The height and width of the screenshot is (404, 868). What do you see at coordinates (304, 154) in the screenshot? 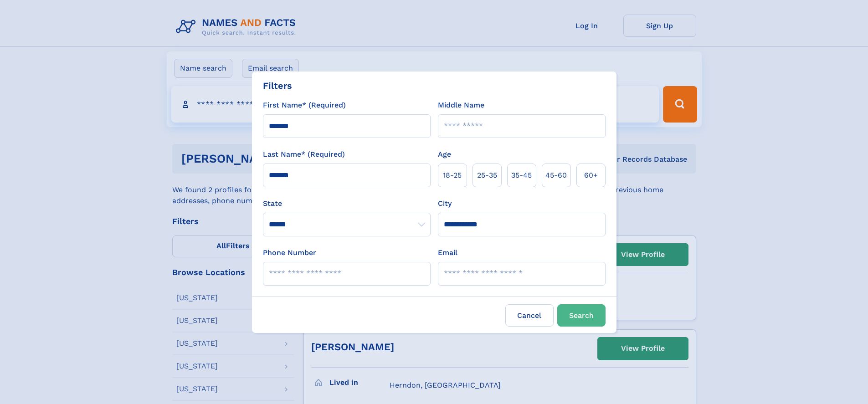
I see `label: Last Name* (Required)` at bounding box center [304, 154].